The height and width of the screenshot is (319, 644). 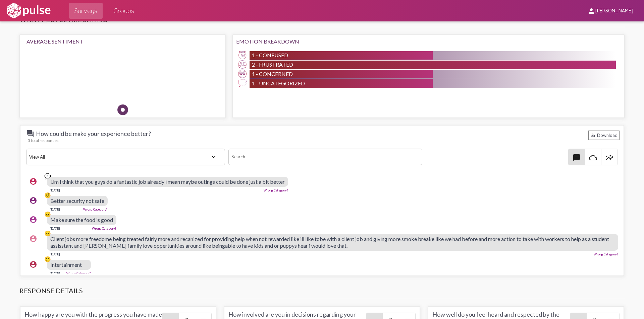 I want to click on mat-icon: cloud_queue, so click(x=593, y=158).